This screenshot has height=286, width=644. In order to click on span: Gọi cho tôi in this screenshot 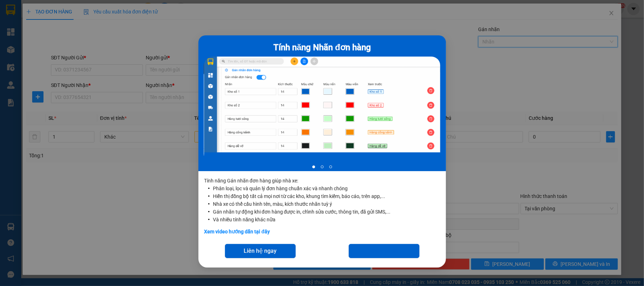, I will do `click(384, 250)`.